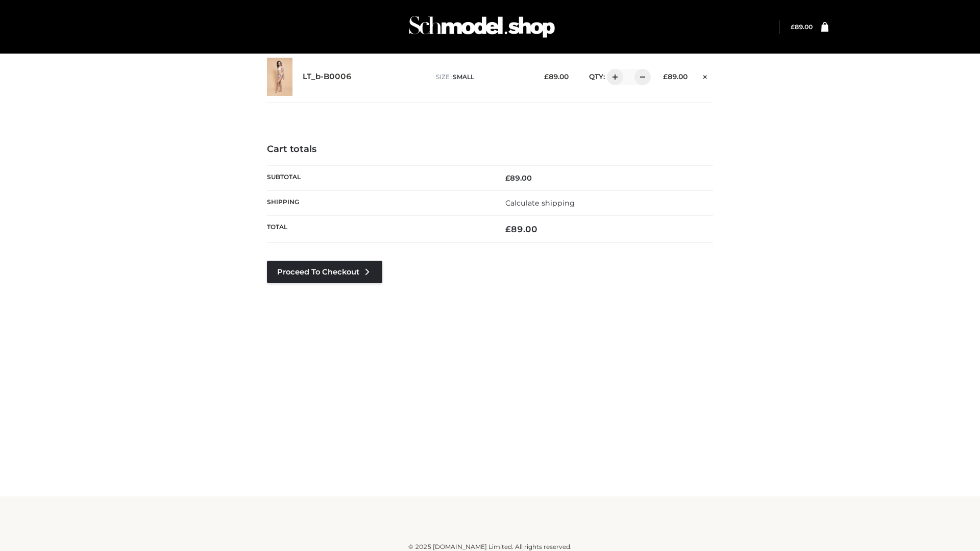 The image size is (980, 551). Describe the element at coordinates (613, 77) in the screenshot. I see `div: QTY:` at that location.